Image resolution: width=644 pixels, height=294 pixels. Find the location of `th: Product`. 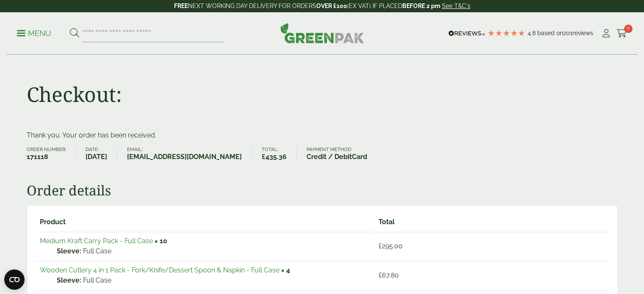

th: Product is located at coordinates (204, 222).